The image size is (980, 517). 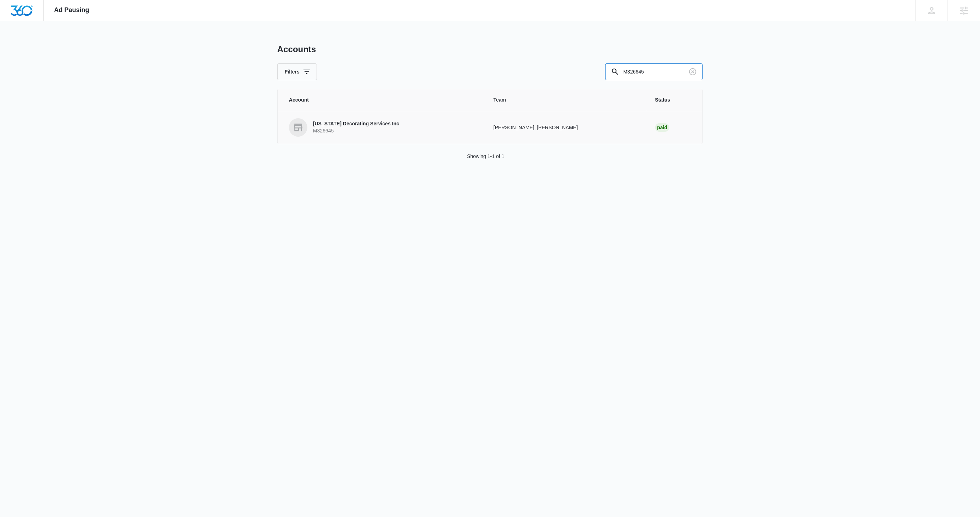 What do you see at coordinates (356, 131) in the screenshot?
I see `p: M326645` at bounding box center [356, 131].